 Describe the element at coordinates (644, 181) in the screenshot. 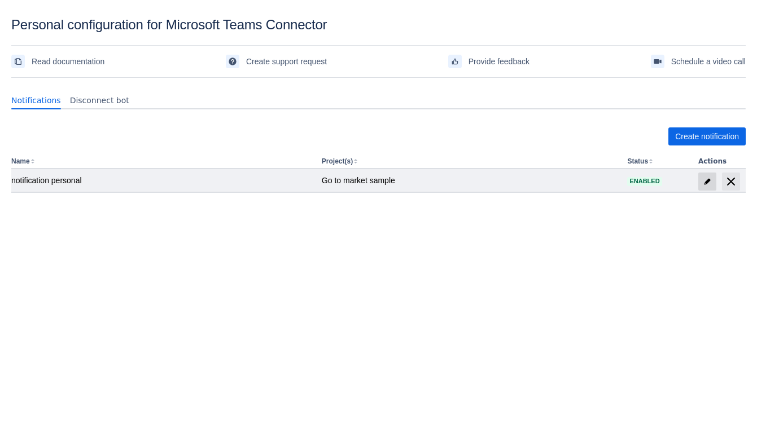

I see `span: Enabled` at that location.